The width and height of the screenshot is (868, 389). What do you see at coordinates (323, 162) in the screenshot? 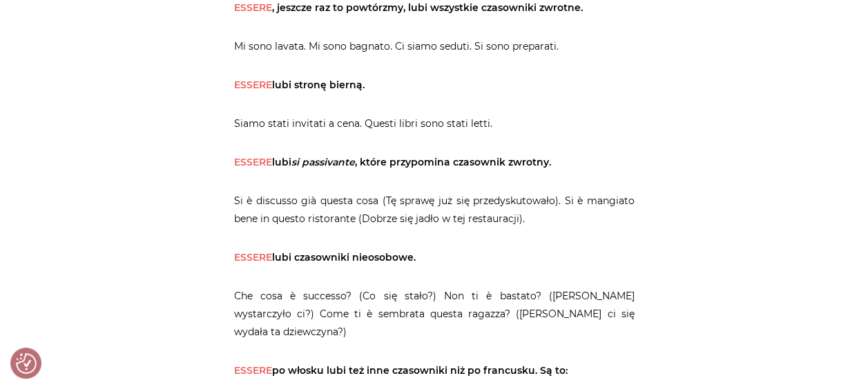
I see `em: si passivante` at bounding box center [323, 162].